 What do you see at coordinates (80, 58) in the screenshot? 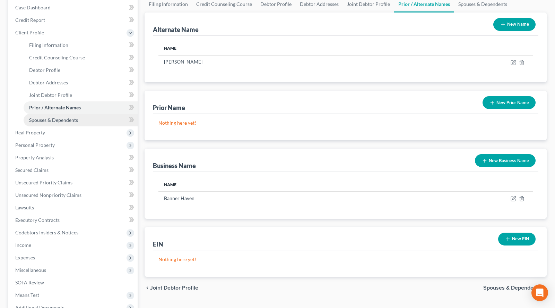
I see `a: Credit Counseling Course` at bounding box center [80, 58].